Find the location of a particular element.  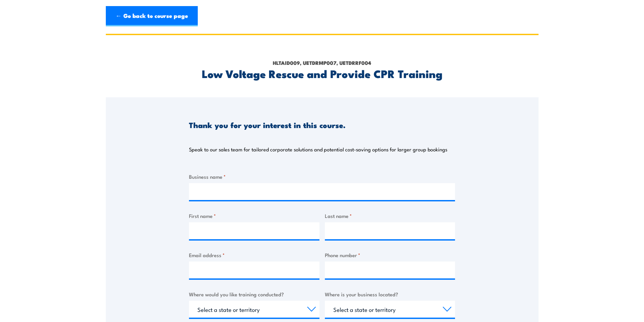

label: Email address is located at coordinates (254, 255).